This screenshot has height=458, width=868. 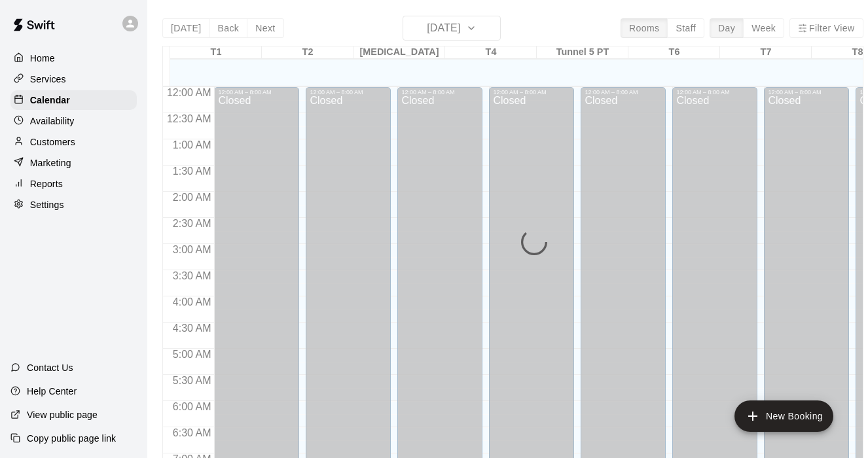 I want to click on p: Copy public page link, so click(x=71, y=438).